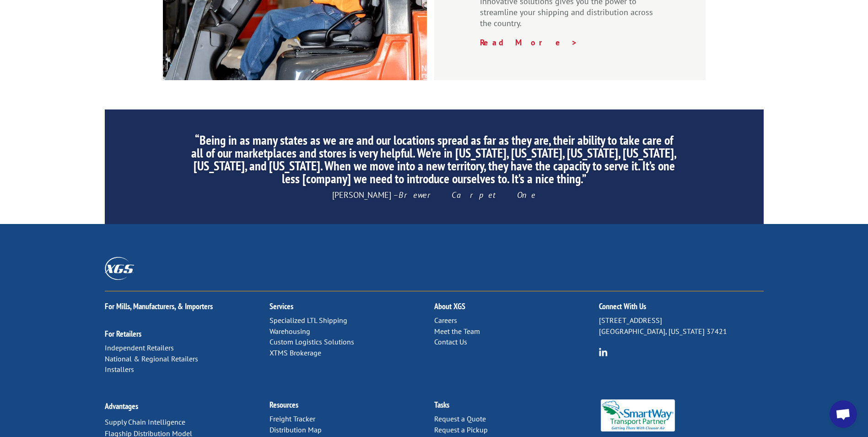 The image size is (868, 437). Describe the element at coordinates (145, 422) in the screenshot. I see `a: Supply Chain Intelligence` at that location.